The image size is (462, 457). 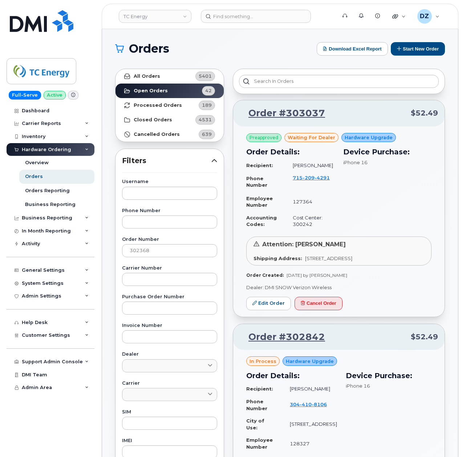 I want to click on td: 128327, so click(x=310, y=443).